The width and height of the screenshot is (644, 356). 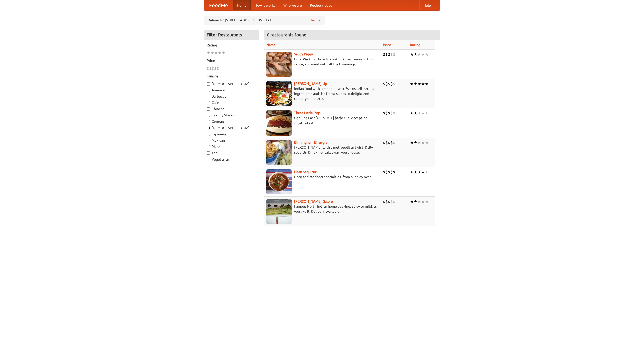 What do you see at coordinates (232, 115) in the screenshot?
I see `label: Czech / Slovak` at bounding box center [232, 115].